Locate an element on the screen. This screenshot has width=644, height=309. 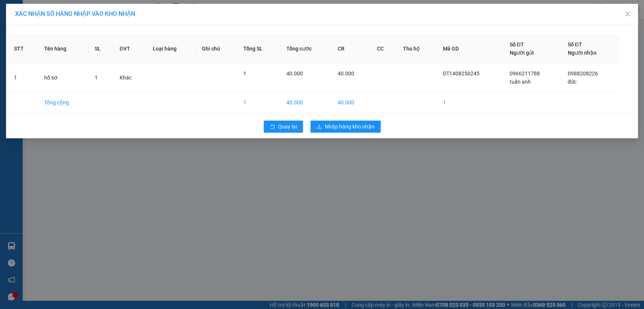
span: Người nhận is located at coordinates (582, 53).